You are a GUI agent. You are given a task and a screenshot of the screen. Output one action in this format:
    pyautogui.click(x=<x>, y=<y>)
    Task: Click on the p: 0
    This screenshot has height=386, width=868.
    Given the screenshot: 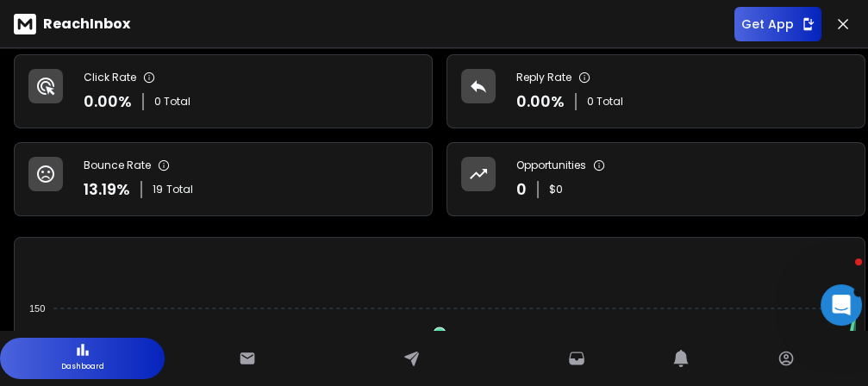 What is the action you would take?
    pyautogui.click(x=522, y=189)
    